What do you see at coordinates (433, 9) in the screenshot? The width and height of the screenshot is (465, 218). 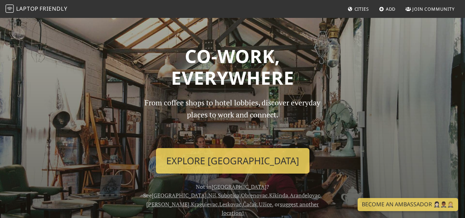 I see `span: Join Community` at bounding box center [433, 9].